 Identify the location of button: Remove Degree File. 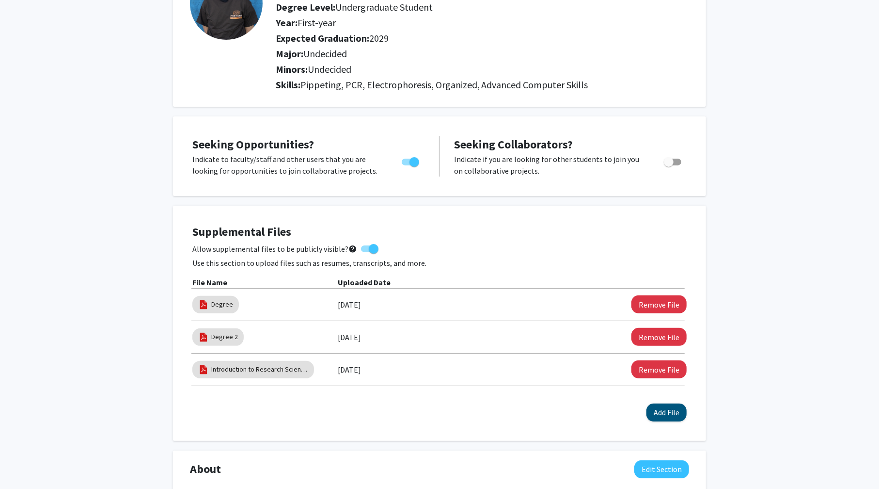
(659, 304).